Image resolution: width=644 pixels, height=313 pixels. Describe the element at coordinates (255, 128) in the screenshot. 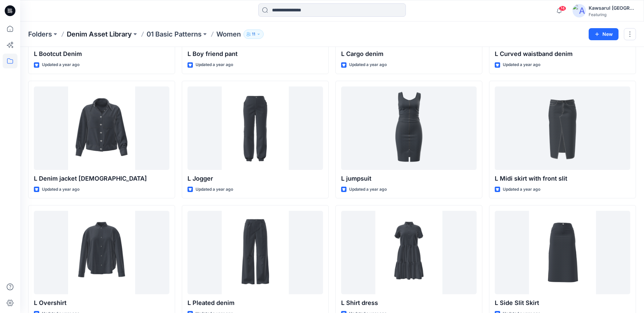

I see `a: L Jogger` at that location.